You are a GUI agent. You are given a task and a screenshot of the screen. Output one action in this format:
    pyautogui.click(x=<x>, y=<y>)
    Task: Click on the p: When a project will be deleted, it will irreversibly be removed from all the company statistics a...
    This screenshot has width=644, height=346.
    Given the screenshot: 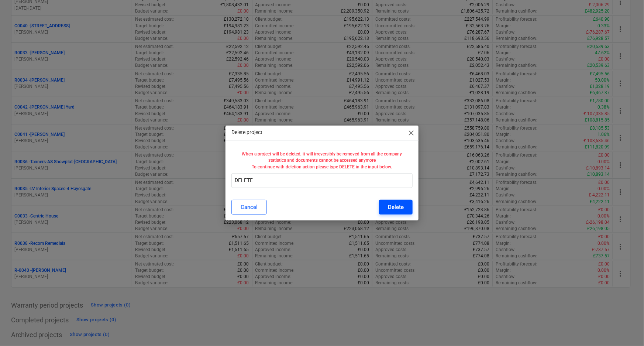 What is the action you would take?
    pyautogui.click(x=322, y=161)
    